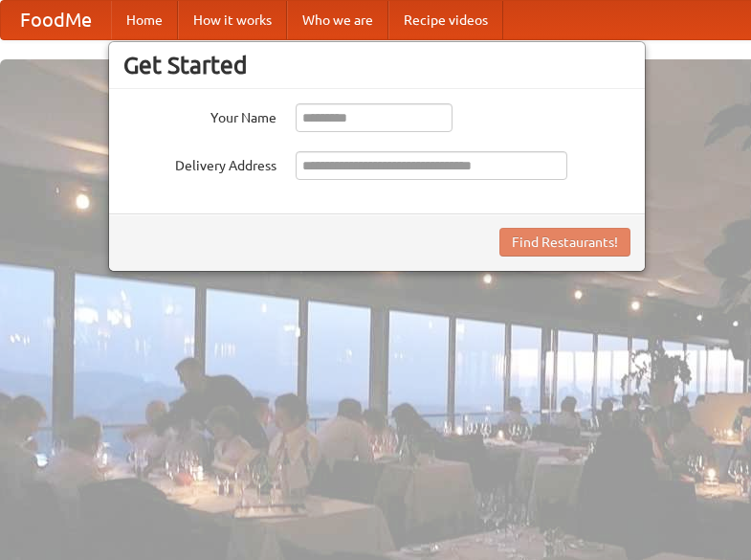 This screenshot has width=751, height=560. I want to click on label: Your Name, so click(200, 115).